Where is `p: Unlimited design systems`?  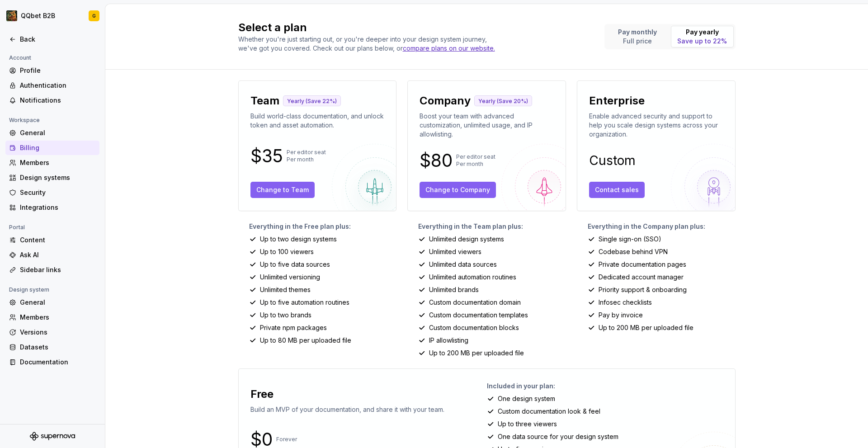 p: Unlimited design systems is located at coordinates (466, 239).